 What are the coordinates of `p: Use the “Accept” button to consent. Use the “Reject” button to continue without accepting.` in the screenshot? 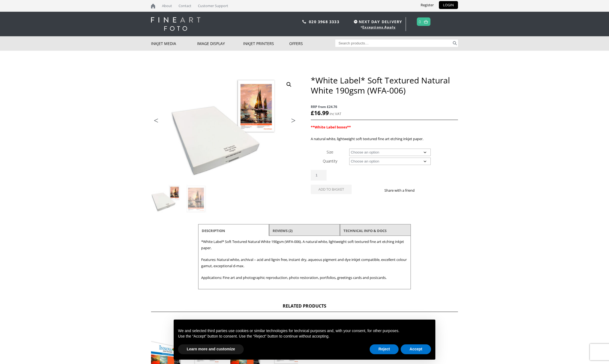 It's located at (304, 336).